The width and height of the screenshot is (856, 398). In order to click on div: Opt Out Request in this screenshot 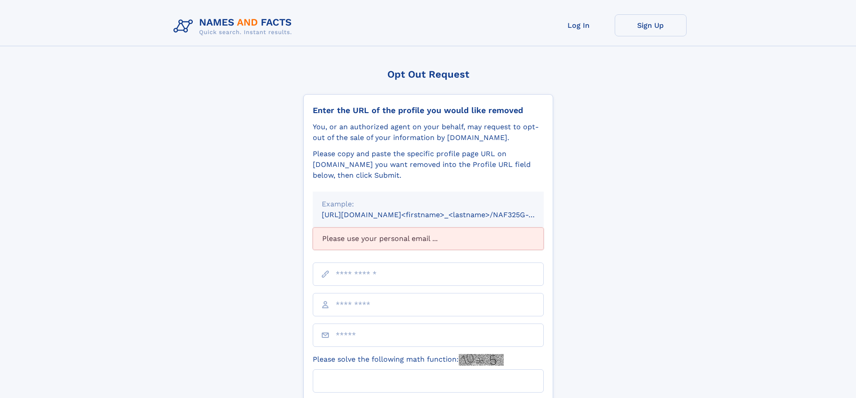, I will do `click(428, 74)`.